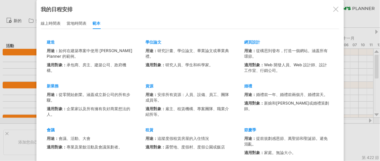 The image size is (380, 161). Describe the element at coordinates (189, 65) in the screenshot. I see `font: 研究人員、學生和科學家。` at that location.